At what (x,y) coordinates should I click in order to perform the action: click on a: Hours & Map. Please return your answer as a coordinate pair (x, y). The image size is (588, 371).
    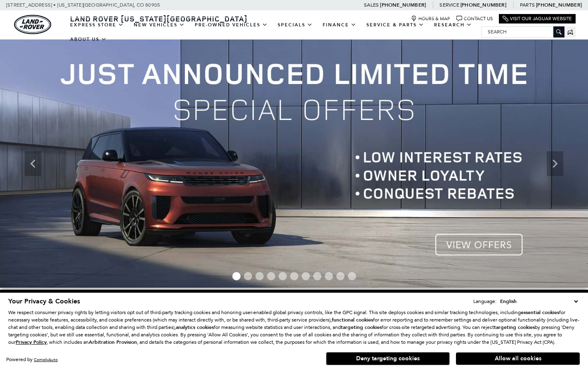
    Looking at the image, I should click on (431, 19).